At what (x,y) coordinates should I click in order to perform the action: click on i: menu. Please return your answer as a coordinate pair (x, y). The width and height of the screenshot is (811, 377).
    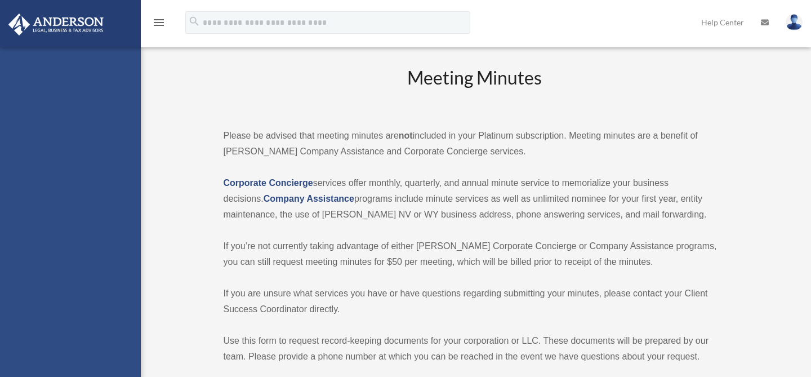
    Looking at the image, I should click on (159, 23).